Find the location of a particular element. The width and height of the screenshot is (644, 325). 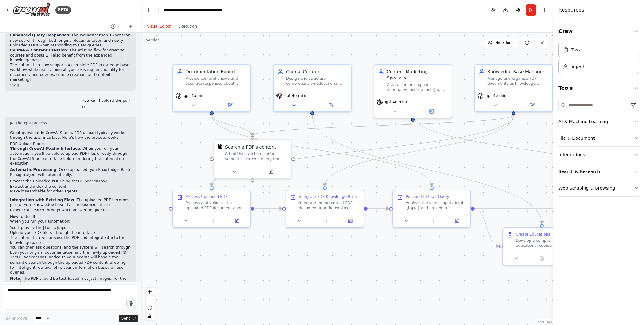

li: : The can now search through both original documentation and newly uploaded PDFs when responding ... is located at coordinates (71, 40).